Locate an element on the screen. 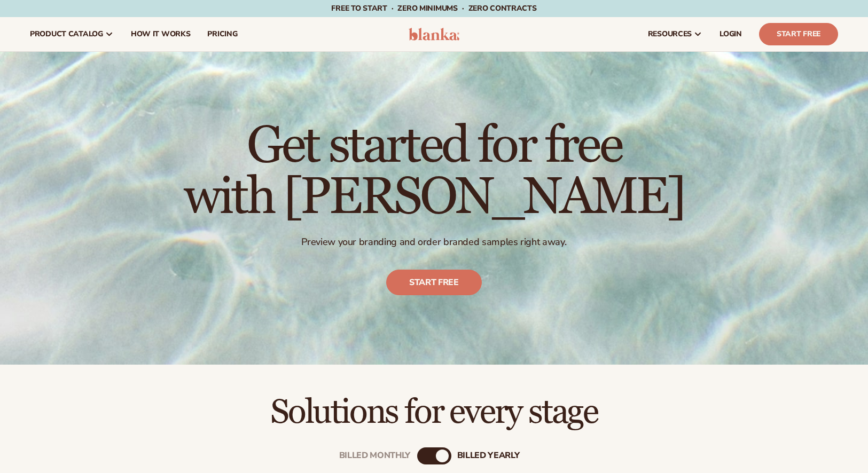 This screenshot has height=473, width=868. a: logo is located at coordinates (434, 34).